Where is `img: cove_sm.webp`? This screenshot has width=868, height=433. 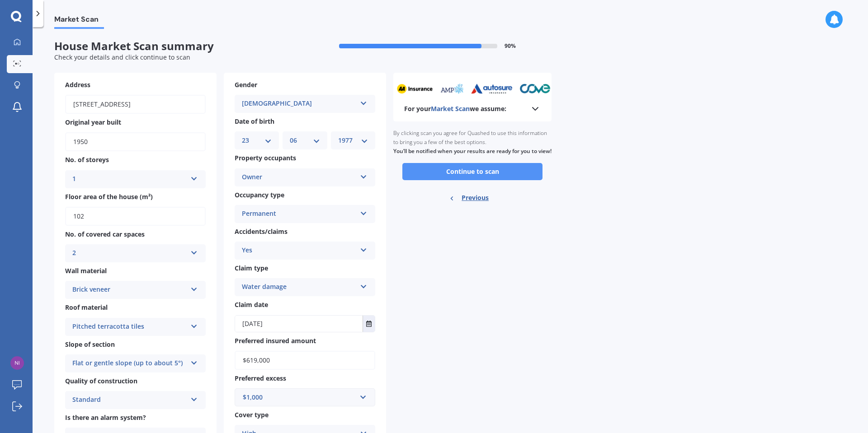 img: cove_sm.webp is located at coordinates (535, 89).